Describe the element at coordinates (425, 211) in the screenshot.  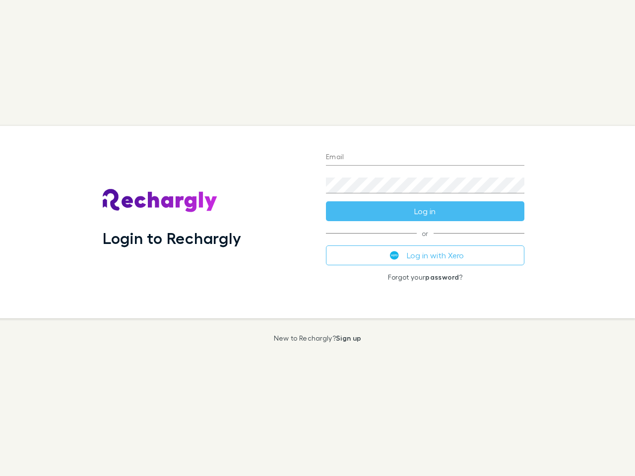
I see `button: Log in` at that location.